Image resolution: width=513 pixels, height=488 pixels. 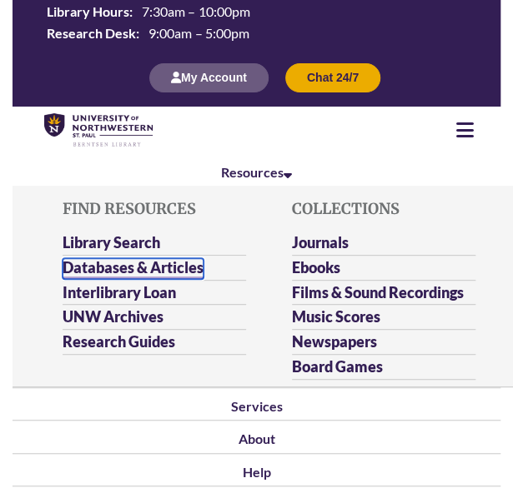 I want to click on a: Research Guides, so click(x=118, y=342).